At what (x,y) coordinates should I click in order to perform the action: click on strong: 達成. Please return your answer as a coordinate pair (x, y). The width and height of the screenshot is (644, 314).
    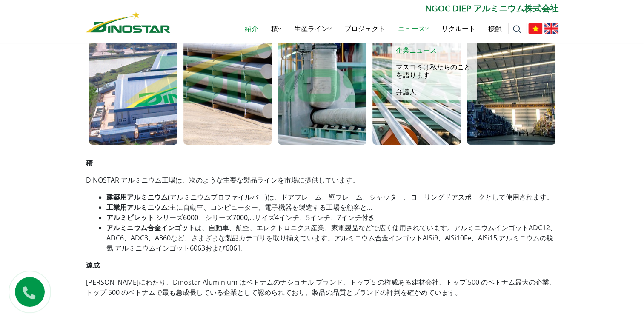
    Looking at the image, I should click on (93, 265).